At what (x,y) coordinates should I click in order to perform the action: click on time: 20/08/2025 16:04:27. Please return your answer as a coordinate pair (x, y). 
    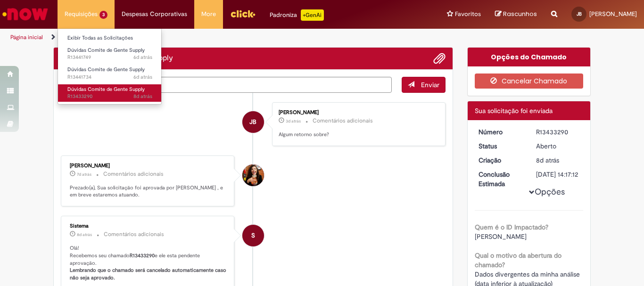
    Looking at the image, I should click on (84, 235).